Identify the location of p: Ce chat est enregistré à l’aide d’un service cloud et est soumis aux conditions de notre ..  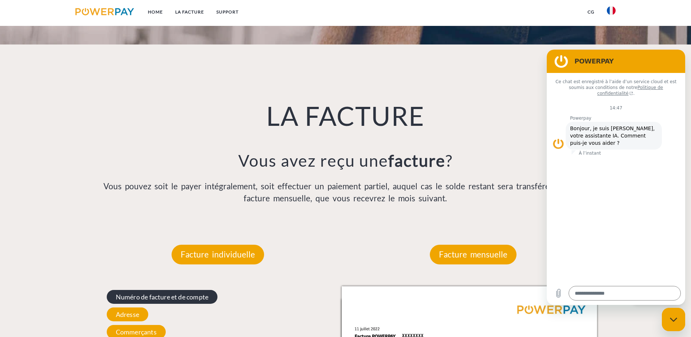
(69, 38).